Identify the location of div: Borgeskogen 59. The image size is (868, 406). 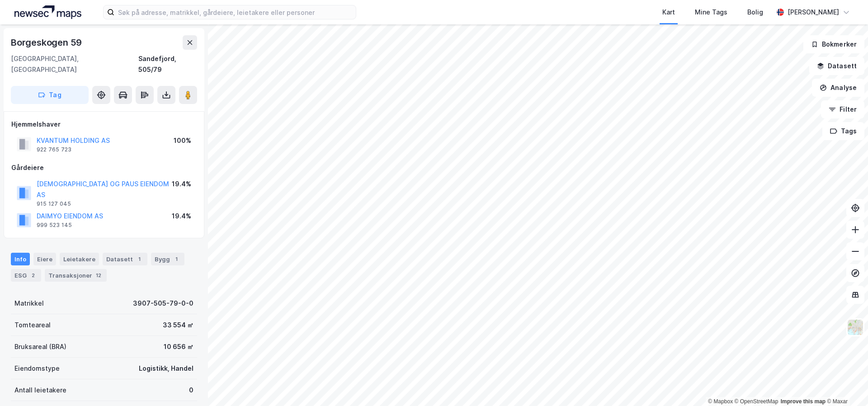
(47, 42).